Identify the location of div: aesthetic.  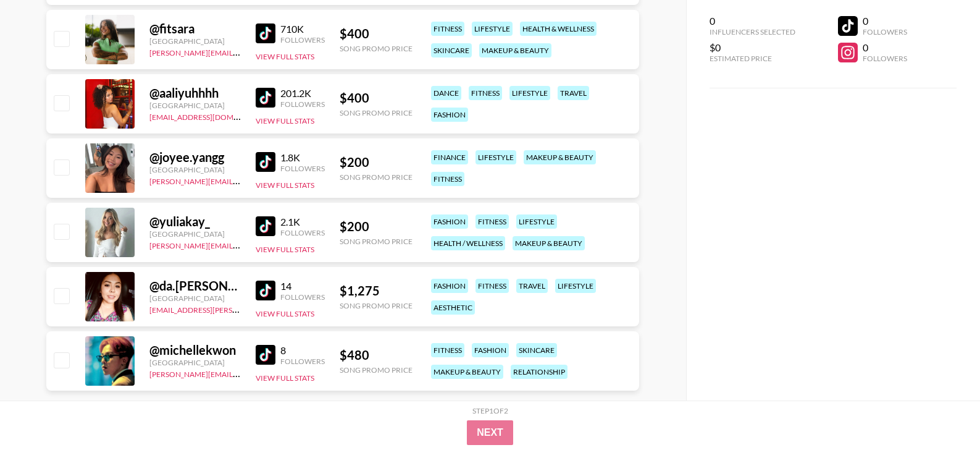
(452, 307).